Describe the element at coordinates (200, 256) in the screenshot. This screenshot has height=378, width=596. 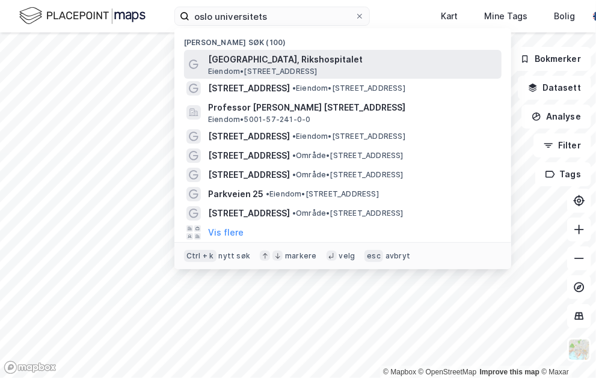
I see `div: Ctrl + k` at that location.